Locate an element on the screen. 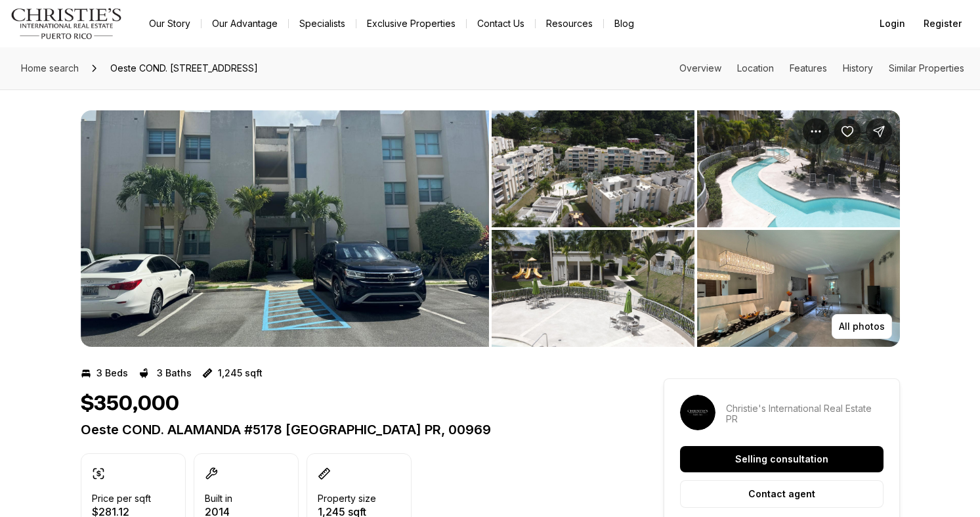  a: Skip to: Similar Properties is located at coordinates (926, 67).